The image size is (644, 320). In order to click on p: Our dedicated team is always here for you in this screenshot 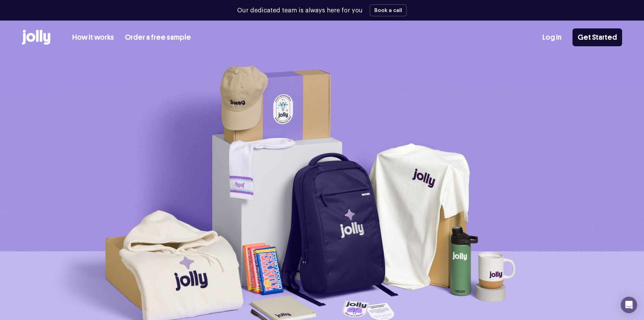, I will do `click(300, 10)`.